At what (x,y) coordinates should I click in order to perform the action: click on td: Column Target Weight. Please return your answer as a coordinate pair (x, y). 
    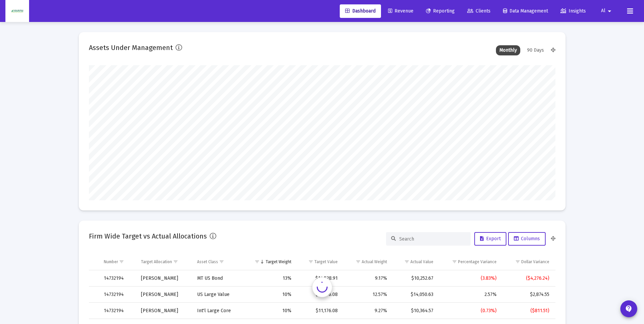
    Looking at the image, I should click on (271, 262).